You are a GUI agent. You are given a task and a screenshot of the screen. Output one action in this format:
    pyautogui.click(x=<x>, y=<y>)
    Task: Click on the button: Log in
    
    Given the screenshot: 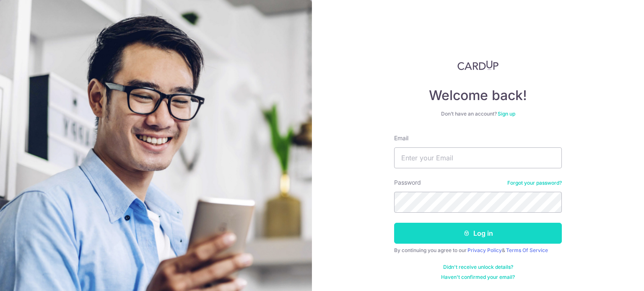 What is the action you would take?
    pyautogui.click(x=478, y=233)
    